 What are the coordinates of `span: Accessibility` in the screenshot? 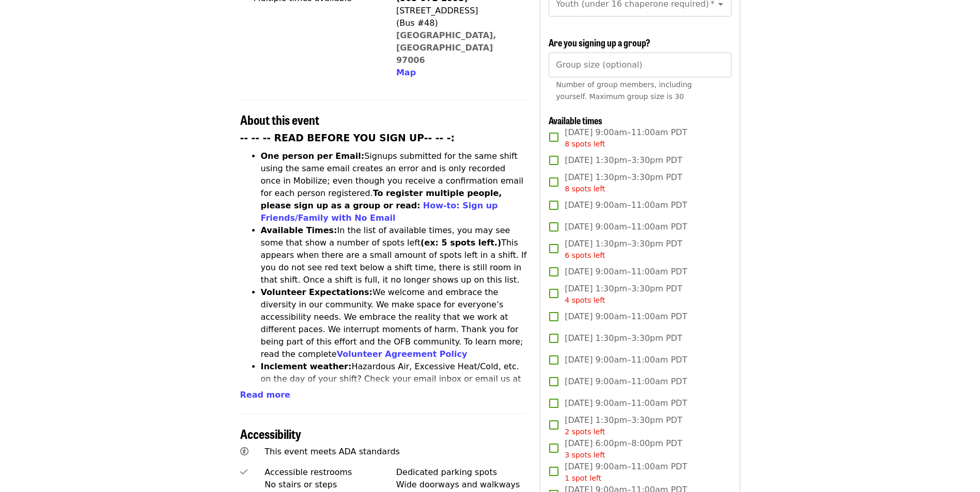 It's located at (271, 434).